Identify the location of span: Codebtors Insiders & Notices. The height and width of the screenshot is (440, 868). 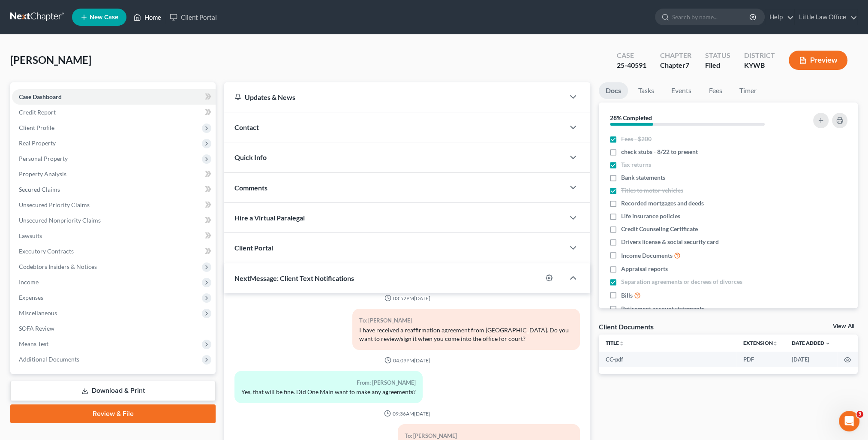
(58, 266).